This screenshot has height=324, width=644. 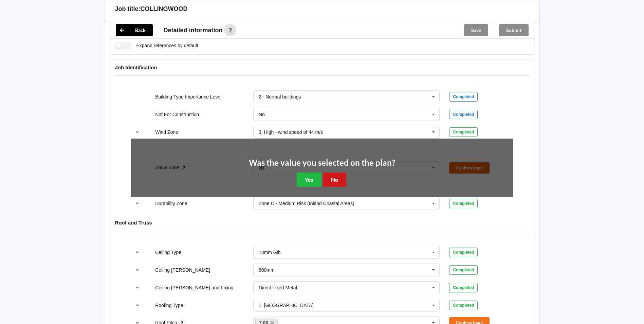 What do you see at coordinates (322, 67) in the screenshot?
I see `h4: Job Identification` at bounding box center [322, 67].